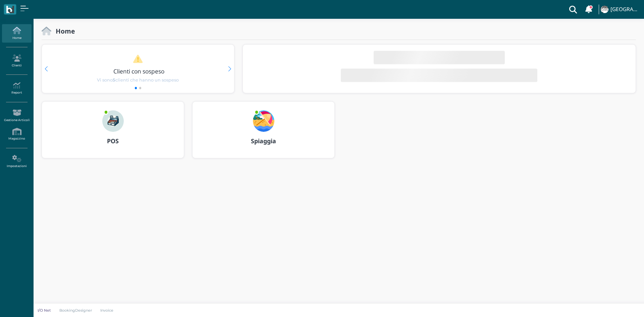 The width and height of the screenshot is (644, 317). What do you see at coordinates (10, 9) in the screenshot?
I see `img: logo` at bounding box center [10, 9].